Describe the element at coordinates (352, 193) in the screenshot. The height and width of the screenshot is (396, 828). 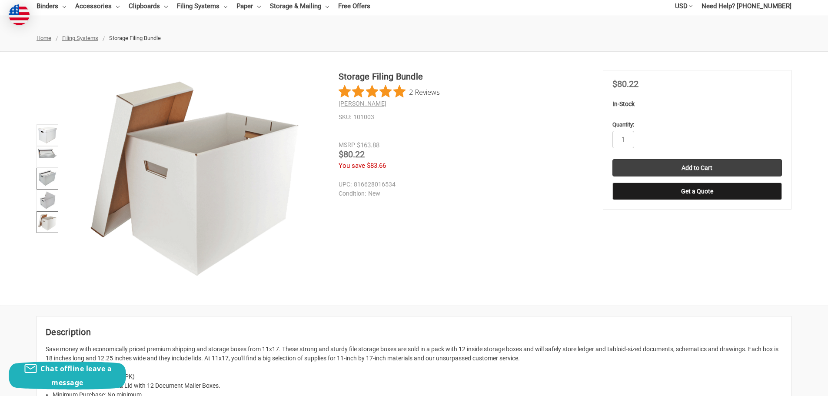
I see `dt: Condition:` at that location.